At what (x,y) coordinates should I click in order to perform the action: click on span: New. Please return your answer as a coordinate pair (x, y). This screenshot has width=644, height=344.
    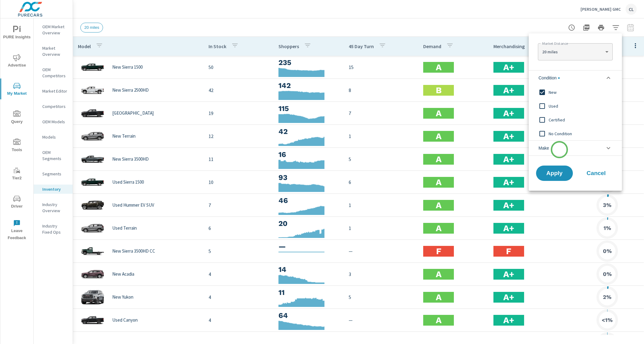
    Looking at the image, I should click on (582, 92).